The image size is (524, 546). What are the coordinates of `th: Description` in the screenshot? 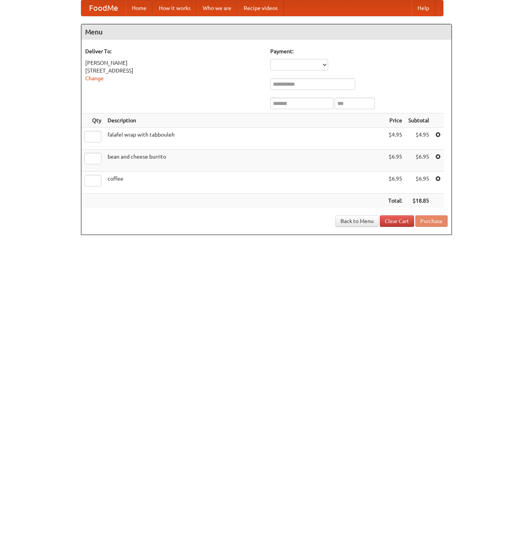 It's located at (245, 120).